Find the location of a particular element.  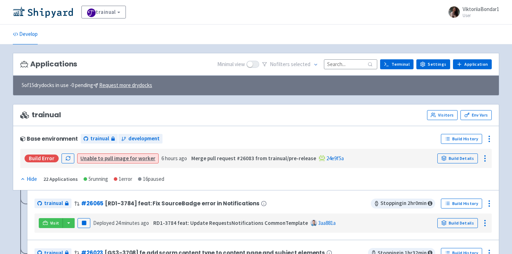

a: Unable to pull image for worker is located at coordinates (118, 158).